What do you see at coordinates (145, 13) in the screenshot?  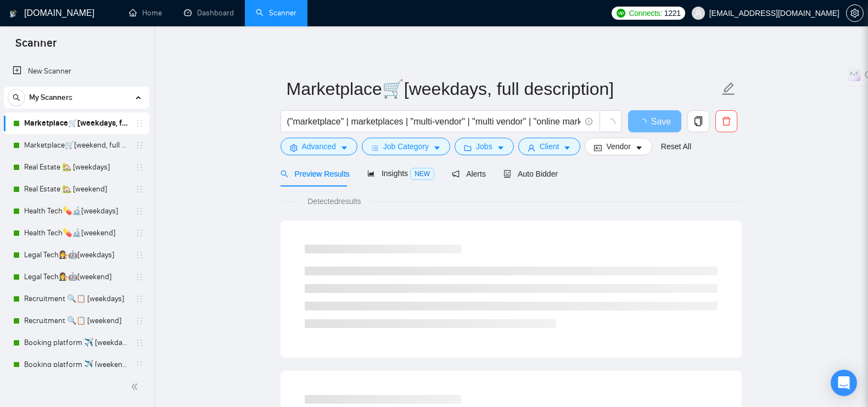 I see `a: homeHome` at bounding box center [145, 13].